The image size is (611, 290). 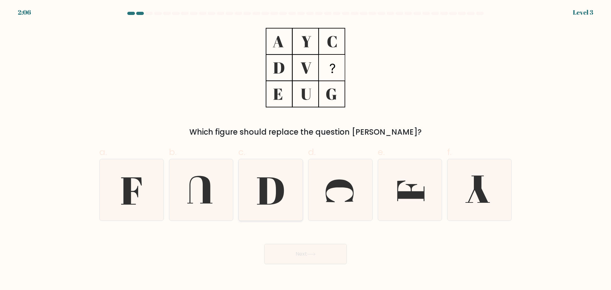 What do you see at coordinates (305, 254) in the screenshot?
I see `button: Next` at bounding box center [305, 254].